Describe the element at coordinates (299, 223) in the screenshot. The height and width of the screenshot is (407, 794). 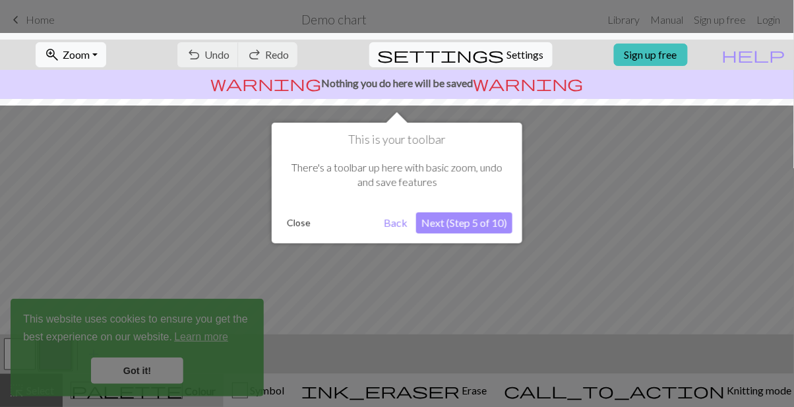
I see `button: Close` at that location.